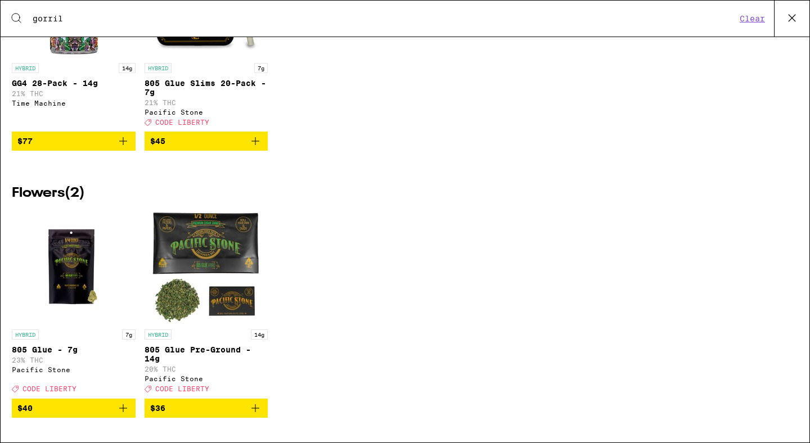  I want to click on span: $36, so click(158, 409).